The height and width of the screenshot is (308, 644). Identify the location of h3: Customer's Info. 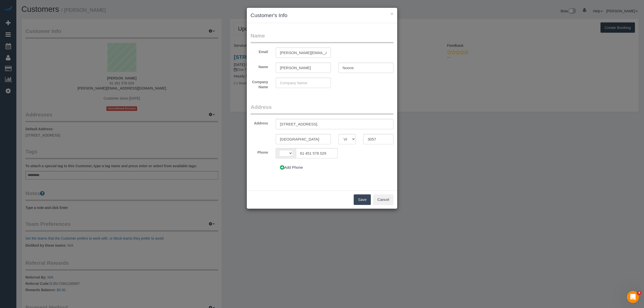
(322, 15).